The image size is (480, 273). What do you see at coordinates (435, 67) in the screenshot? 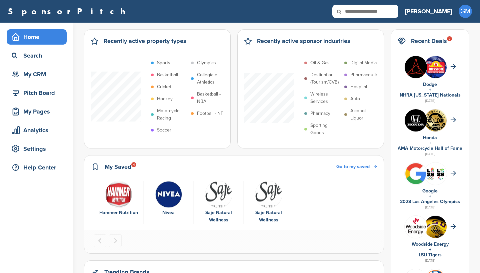
I see `img: M9wsx ug 400x400` at bounding box center [435, 67].